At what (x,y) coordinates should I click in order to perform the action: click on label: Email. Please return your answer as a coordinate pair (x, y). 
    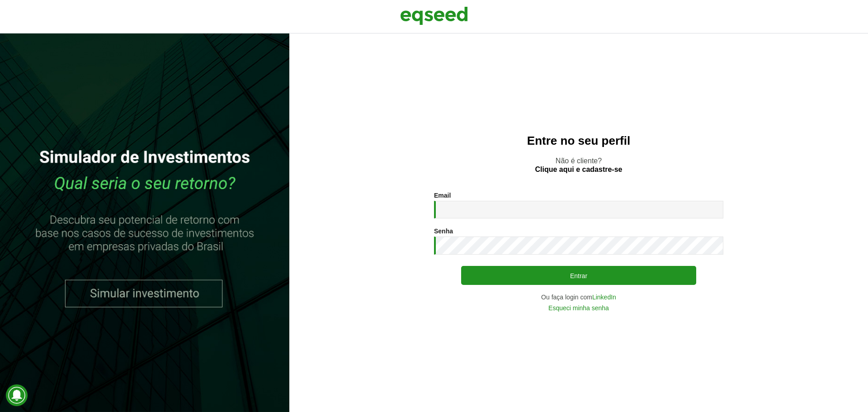
    Looking at the image, I should click on (442, 195).